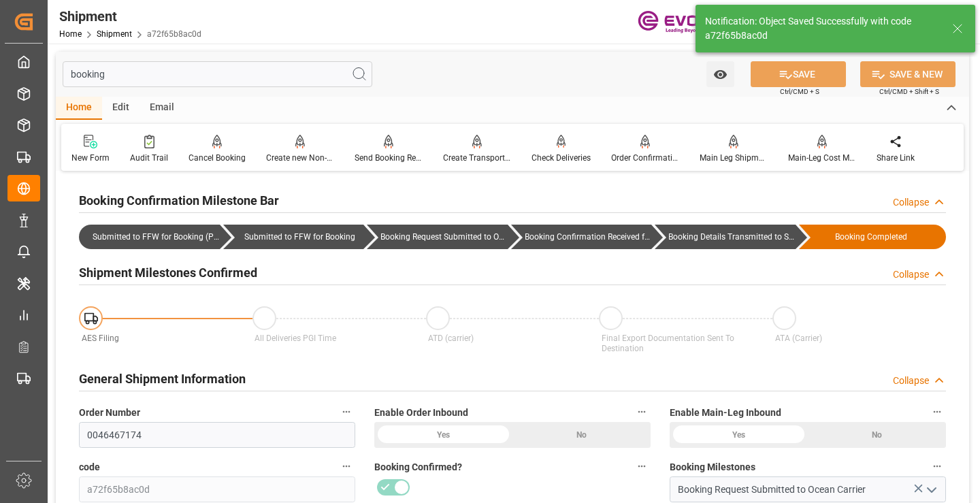 Image resolution: width=980 pixels, height=503 pixels. Describe the element at coordinates (149, 157) in the screenshot. I see `div: Audit Trail` at that location.